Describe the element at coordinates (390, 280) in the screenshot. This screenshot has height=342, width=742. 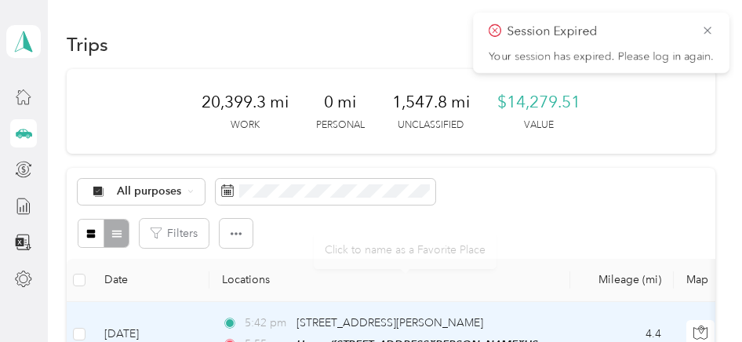
I see `th: Locations` at that location.